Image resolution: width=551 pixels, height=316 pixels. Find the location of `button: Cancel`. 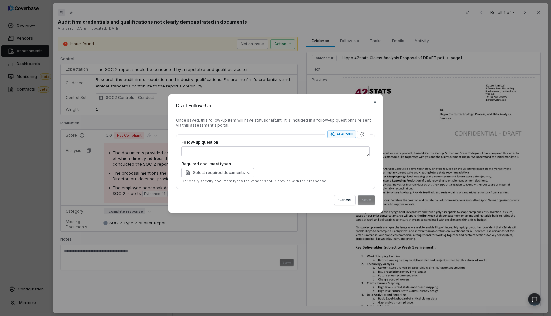

button: Cancel is located at coordinates (345, 200).